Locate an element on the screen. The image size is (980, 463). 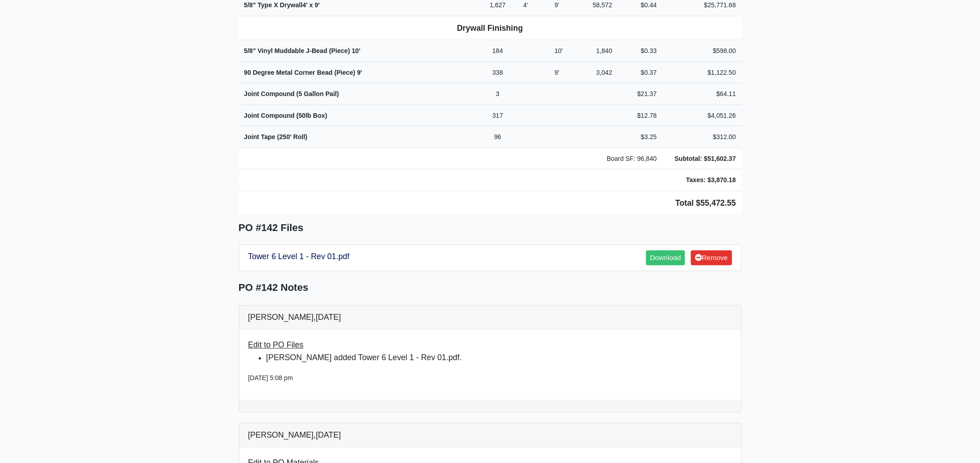
td: 1,840 is located at coordinates (601, 52).